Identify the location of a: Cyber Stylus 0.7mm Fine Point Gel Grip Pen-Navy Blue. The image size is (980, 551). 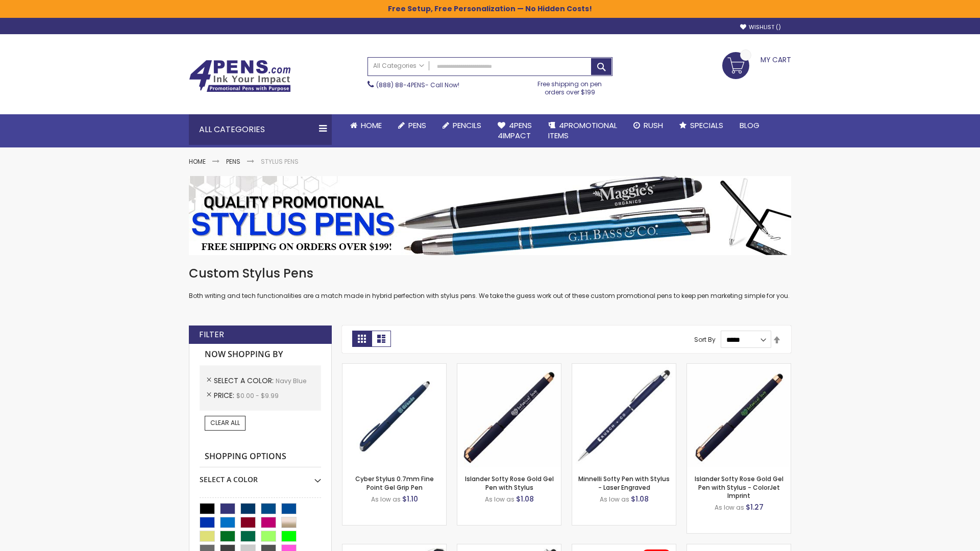
(394, 368).